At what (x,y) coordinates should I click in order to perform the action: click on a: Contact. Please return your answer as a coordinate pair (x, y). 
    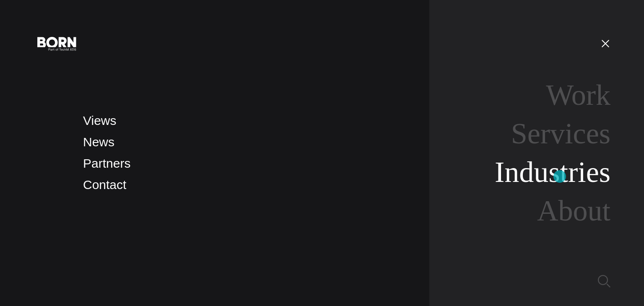
    Looking at the image, I should click on (105, 185).